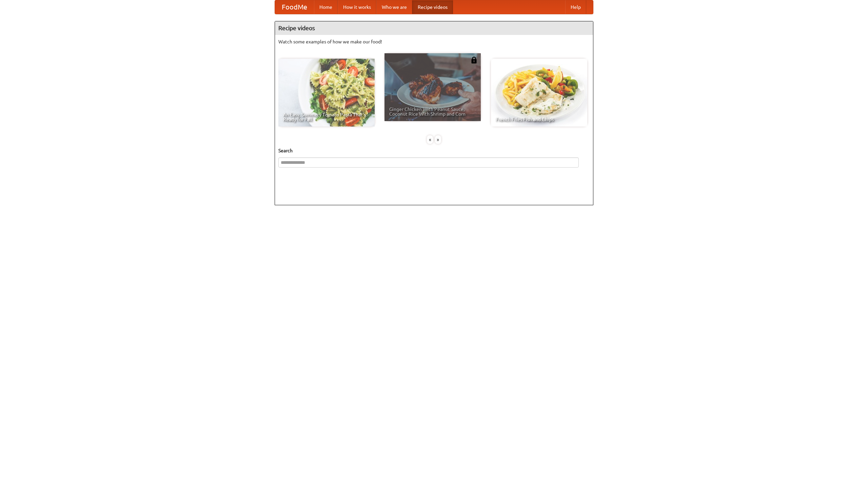  Describe the element at coordinates (327, 93) in the screenshot. I see `a: An Easy, Summery Tomato Pasta That's Ready for Fall` at that location.